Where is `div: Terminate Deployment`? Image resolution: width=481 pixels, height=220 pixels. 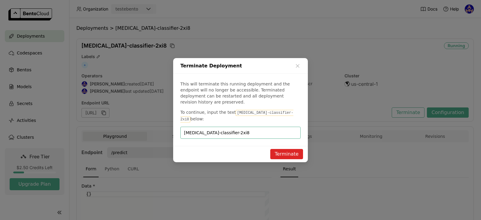 div: Terminate Deployment is located at coordinates (241, 66).